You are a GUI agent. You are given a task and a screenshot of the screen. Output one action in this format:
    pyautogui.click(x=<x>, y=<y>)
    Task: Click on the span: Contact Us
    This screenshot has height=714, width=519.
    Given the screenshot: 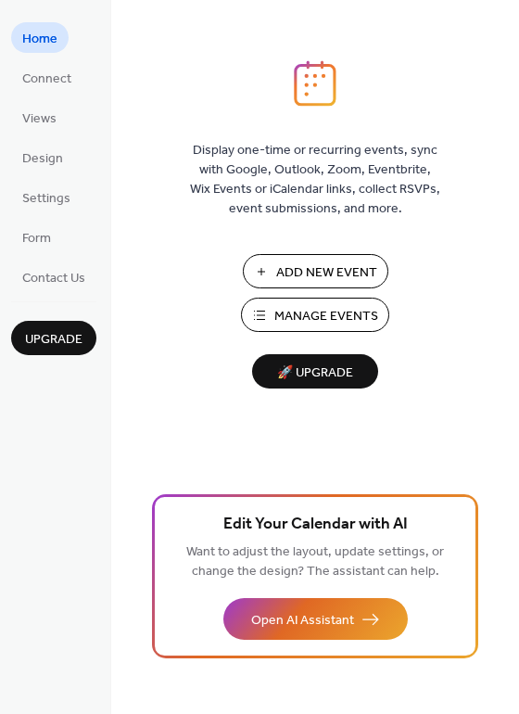 What is the action you would take?
    pyautogui.click(x=54, y=278)
    